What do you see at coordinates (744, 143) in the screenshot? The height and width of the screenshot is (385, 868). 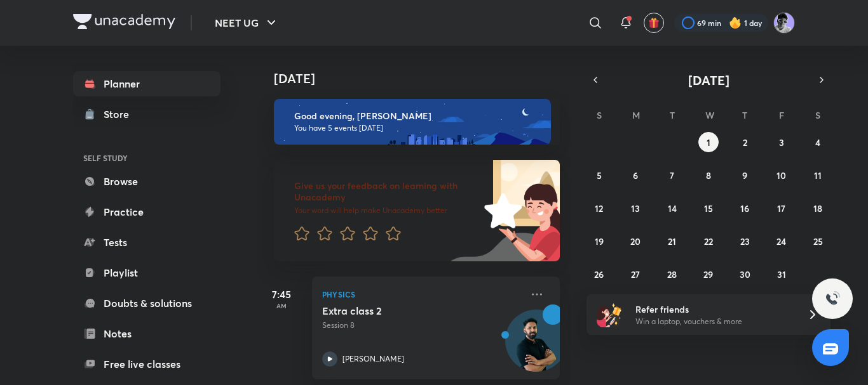 I see `abbr: October 2, 2025` at bounding box center [744, 143].